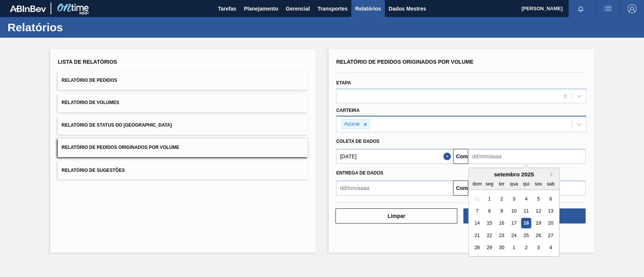  I want to click on div: Not available domingo, 31 de agosto de 2025, so click(477, 199).